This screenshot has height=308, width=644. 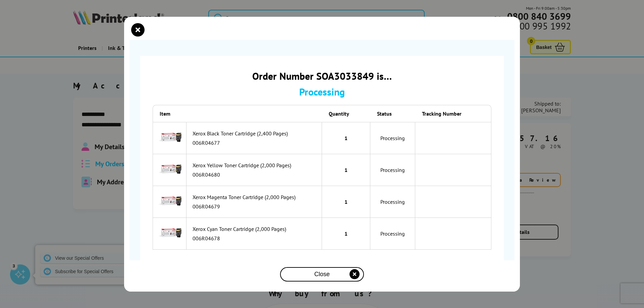 I want to click on div: Xerox Cyan Toner Cartridge (2,000 Pages), so click(x=255, y=229).